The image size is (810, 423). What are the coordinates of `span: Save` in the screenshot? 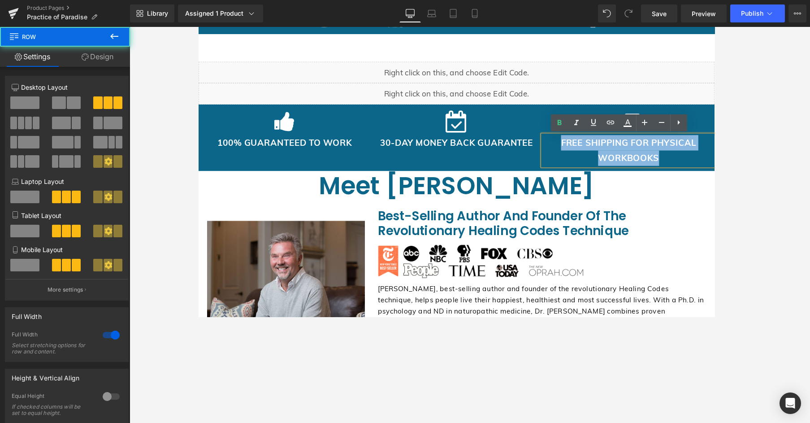 It's located at (659, 13).